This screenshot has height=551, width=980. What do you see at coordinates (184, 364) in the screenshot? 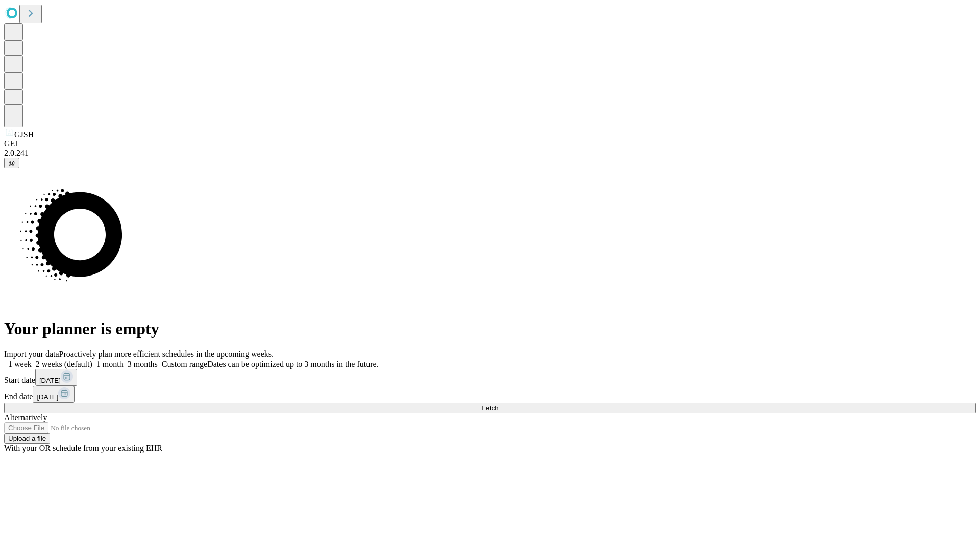
I see `span: Custom range` at bounding box center [184, 364].